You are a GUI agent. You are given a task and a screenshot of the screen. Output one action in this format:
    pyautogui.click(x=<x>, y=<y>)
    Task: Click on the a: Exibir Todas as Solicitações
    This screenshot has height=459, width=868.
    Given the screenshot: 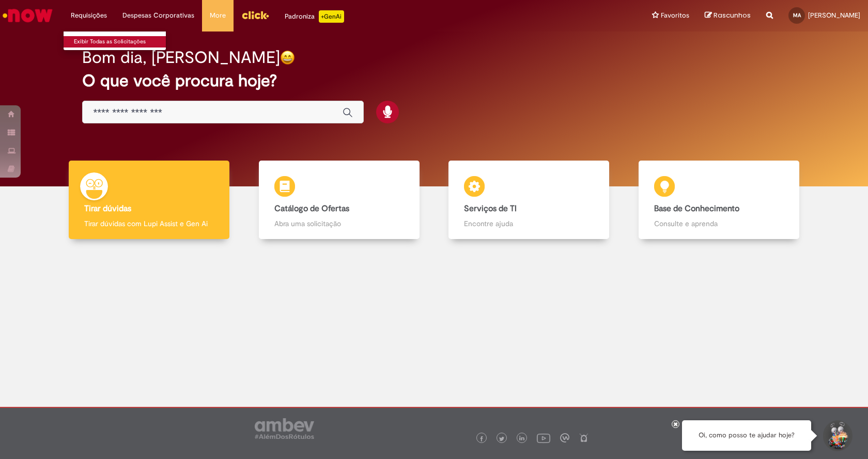 What is the action you would take?
    pyautogui.click(x=121, y=41)
    